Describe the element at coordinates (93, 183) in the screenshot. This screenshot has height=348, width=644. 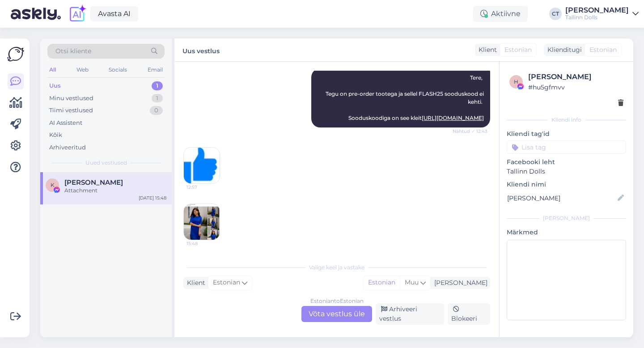
I see `span: Kerli Veri` at that location.